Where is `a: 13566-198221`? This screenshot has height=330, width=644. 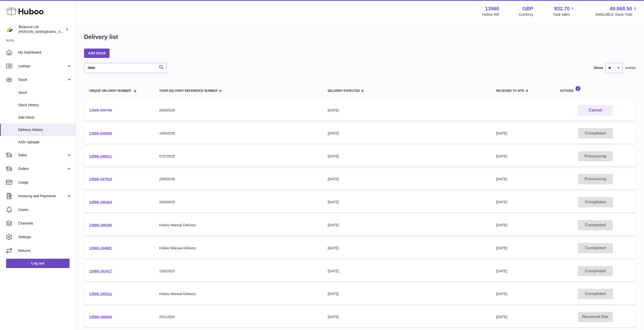
a: 13566-198221 is located at coordinates (101, 156).